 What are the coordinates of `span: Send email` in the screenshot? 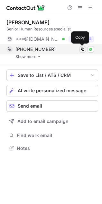 It's located at (30, 106).